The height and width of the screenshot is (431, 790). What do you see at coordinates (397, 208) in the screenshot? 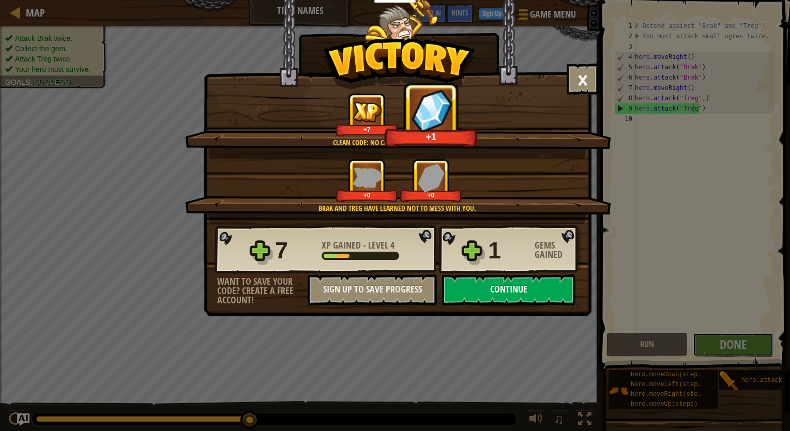
I see `div: Brak and Treg have learned not to mess with you.` at bounding box center [397, 208].